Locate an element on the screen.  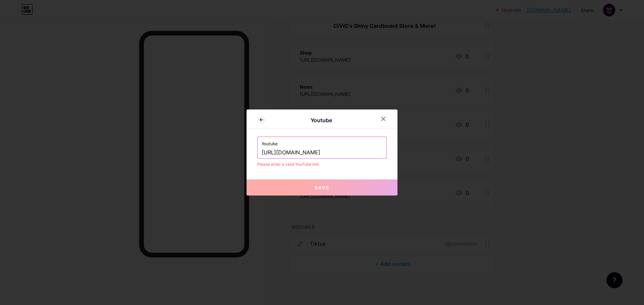
div: Youtube is located at coordinates (321, 120).